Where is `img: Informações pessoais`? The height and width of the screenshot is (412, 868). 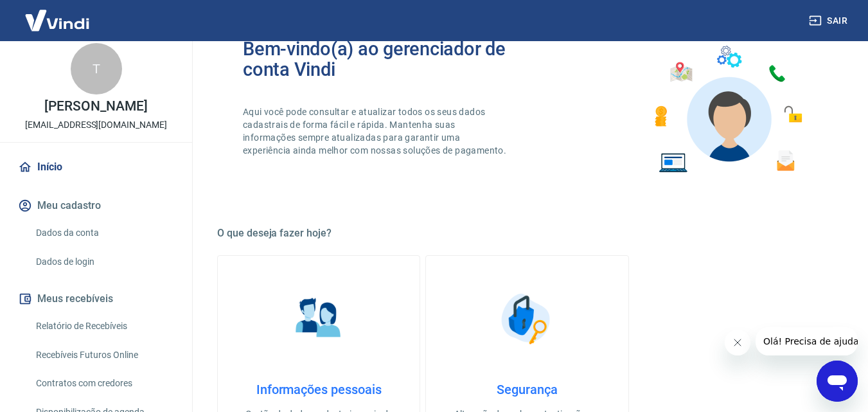
img: Informações pessoais is located at coordinates (319, 319).